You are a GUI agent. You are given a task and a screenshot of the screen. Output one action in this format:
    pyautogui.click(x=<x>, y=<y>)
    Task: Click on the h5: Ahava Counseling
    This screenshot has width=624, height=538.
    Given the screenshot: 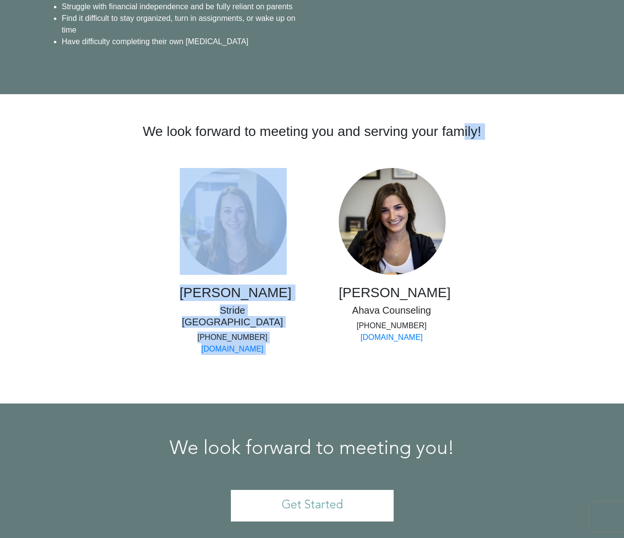 What is the action you would take?
    pyautogui.click(x=392, y=310)
    